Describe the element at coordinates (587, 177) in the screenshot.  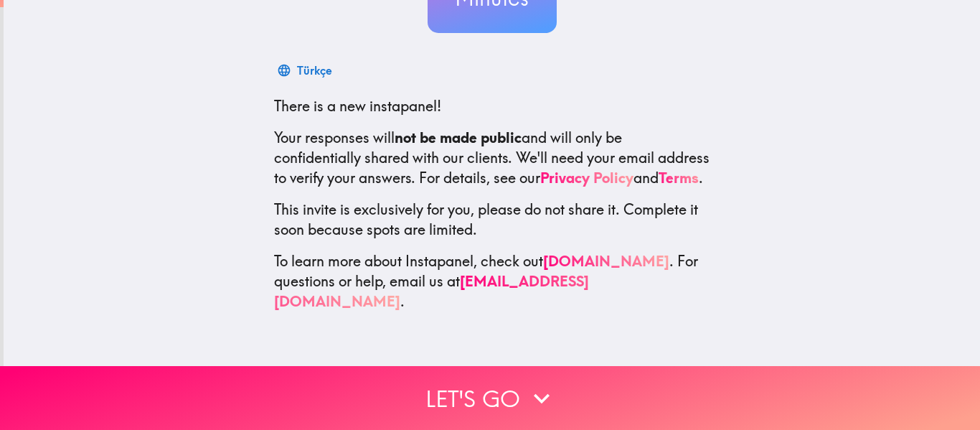
I see `a: Privacy Policy` at that location.